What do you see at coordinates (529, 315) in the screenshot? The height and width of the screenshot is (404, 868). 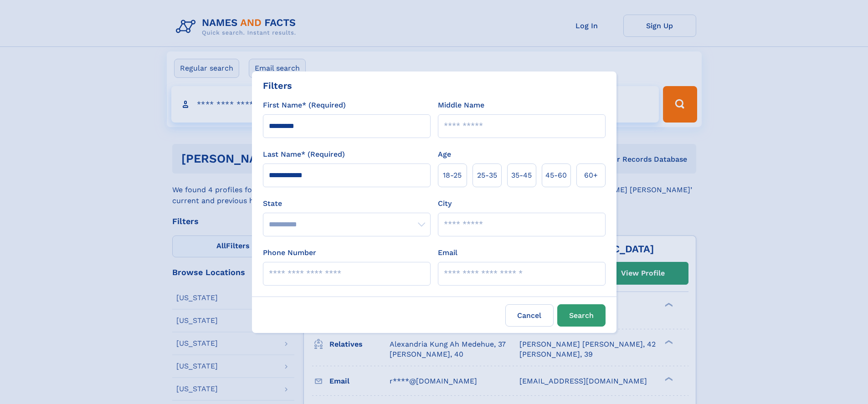 I see `label: Cancel` at bounding box center [529, 315].